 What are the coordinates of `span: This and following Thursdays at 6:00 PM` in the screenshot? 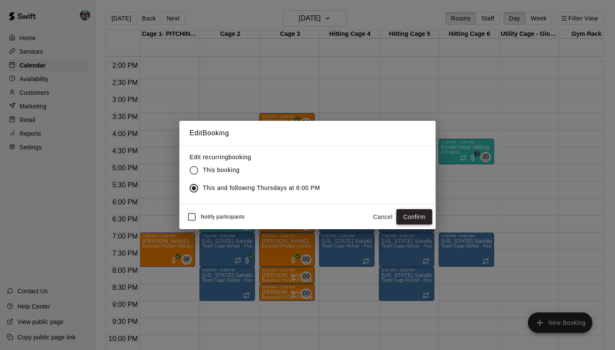 It's located at (261, 188).